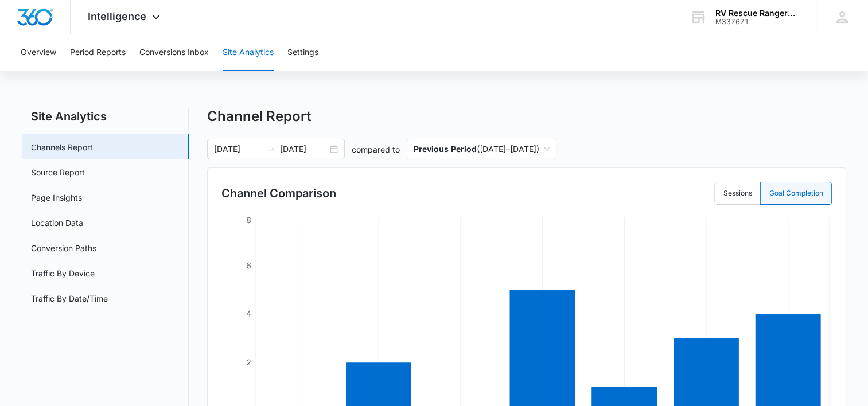  I want to click on button: Conversions Inbox, so click(174, 53).